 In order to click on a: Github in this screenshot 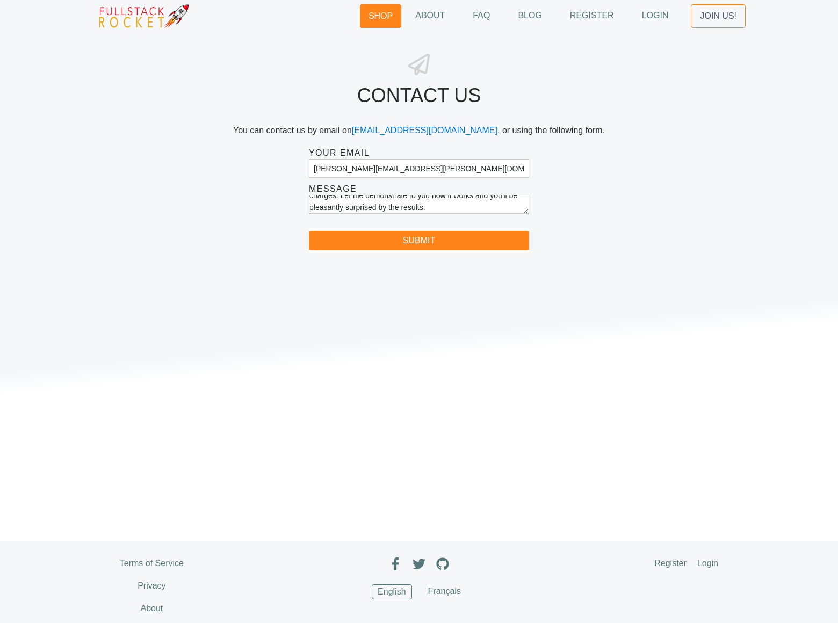, I will do `click(442, 564)`.